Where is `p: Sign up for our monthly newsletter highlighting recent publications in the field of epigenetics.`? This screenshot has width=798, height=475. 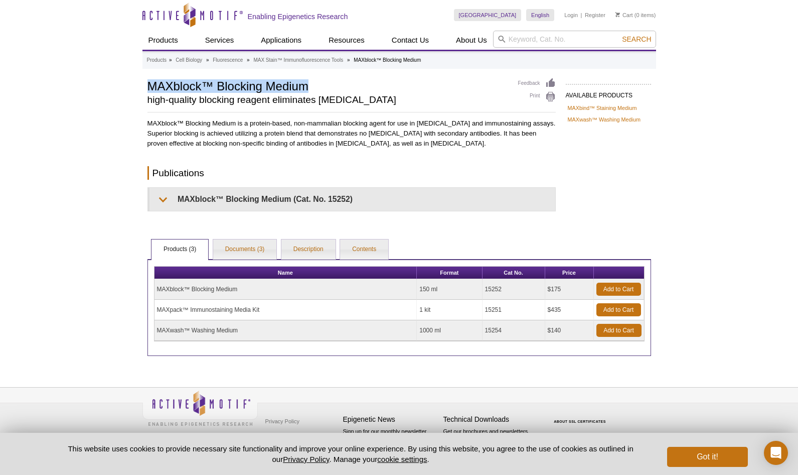 p: Sign up for our monthly newsletter highlighting recent publications in the field of epigenetics. is located at coordinates (391, 444).